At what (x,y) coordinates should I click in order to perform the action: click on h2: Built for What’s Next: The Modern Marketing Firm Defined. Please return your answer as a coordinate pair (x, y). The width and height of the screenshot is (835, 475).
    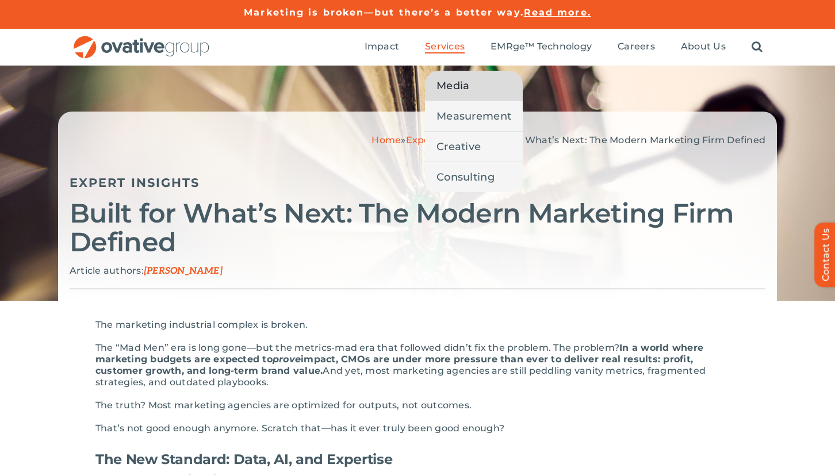
    Looking at the image, I should click on (418, 228).